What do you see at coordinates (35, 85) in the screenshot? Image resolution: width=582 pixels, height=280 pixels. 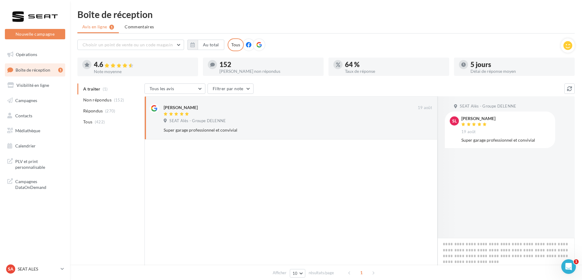 I see `a: Visibilité en ligne` at bounding box center [35, 85].